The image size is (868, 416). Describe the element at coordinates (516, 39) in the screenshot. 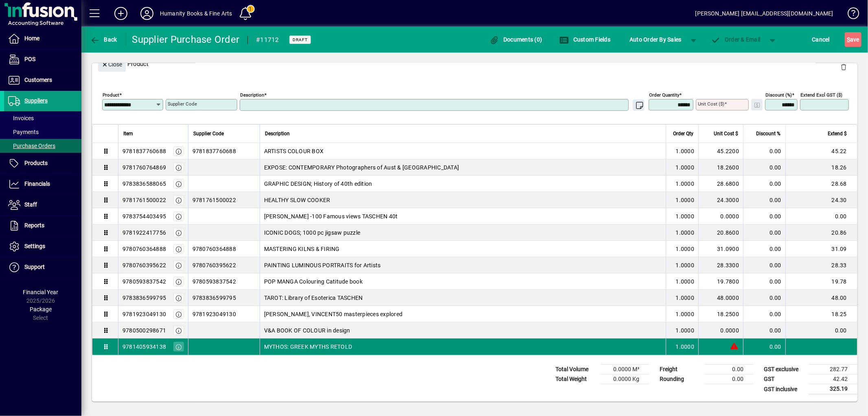

I see `button: Documents (0)` at that location.